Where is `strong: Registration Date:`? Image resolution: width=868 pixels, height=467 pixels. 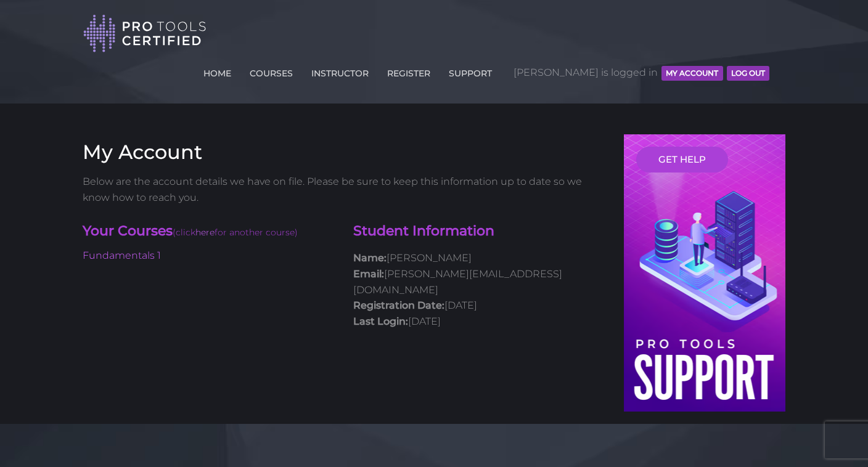 strong: Registration Date: is located at coordinates (398, 305).